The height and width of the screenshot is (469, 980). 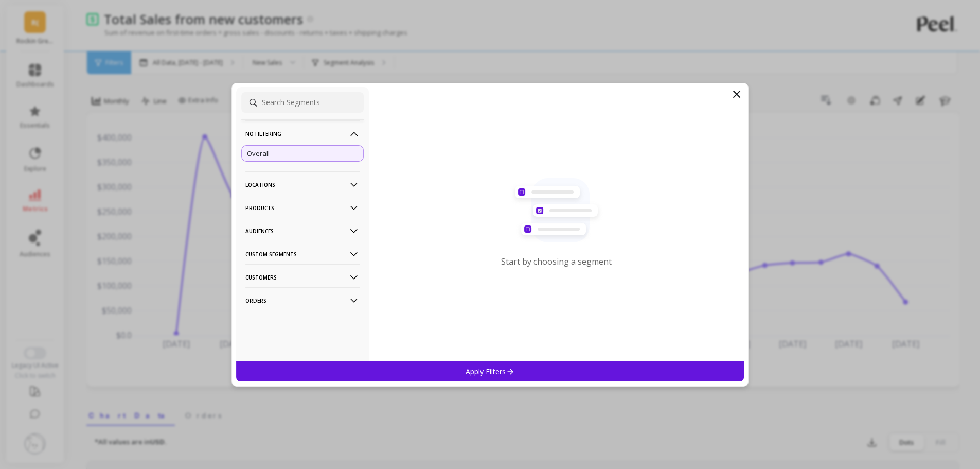 I want to click on p: Customers, so click(x=303, y=277).